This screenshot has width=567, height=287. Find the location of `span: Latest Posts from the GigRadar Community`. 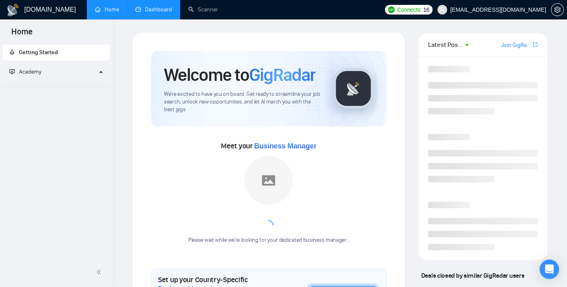

span: Latest Posts from the GigRadar Community is located at coordinates (445, 44).